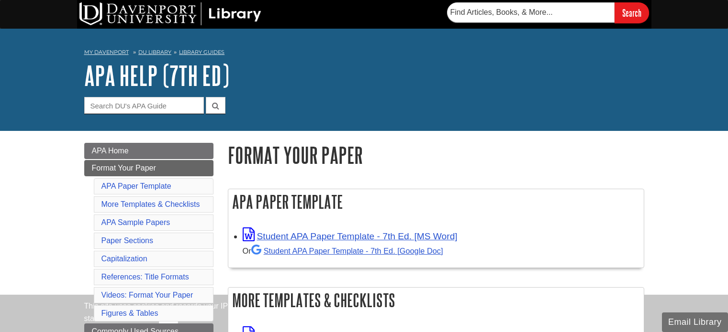 Image resolution: width=728 pixels, height=332 pixels. What do you see at coordinates (631, 12) in the screenshot?
I see `input: Search` at bounding box center [631, 12].